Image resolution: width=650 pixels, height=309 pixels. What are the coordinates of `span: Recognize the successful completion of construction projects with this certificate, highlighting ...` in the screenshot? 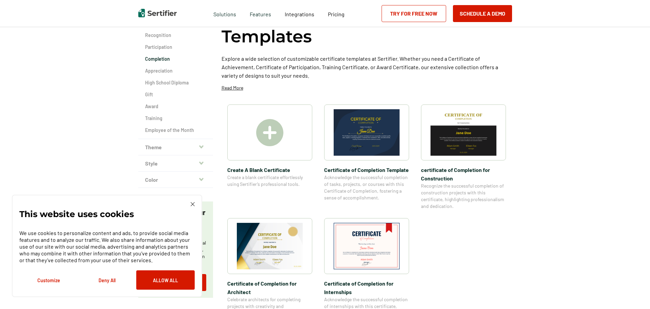 It's located at (463, 196).